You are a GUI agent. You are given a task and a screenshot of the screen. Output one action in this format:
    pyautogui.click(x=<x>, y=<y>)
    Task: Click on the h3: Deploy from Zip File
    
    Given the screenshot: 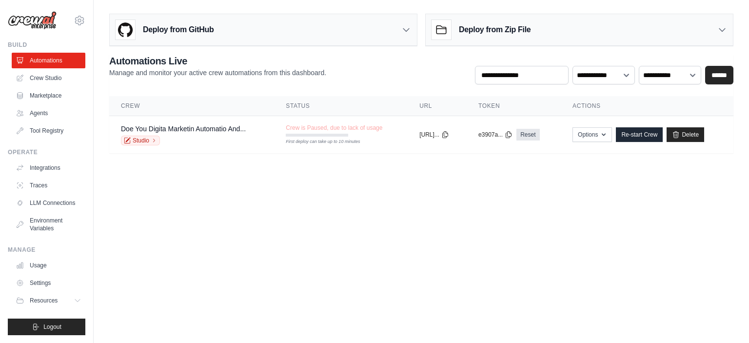 What is the action you would take?
    pyautogui.click(x=495, y=30)
    